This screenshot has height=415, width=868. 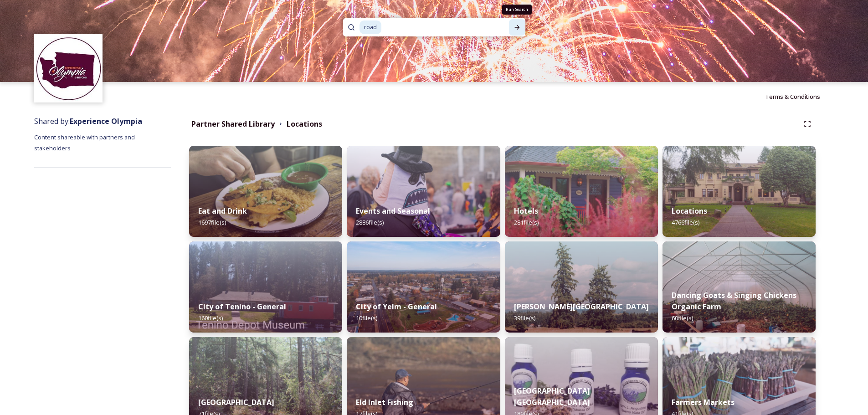 I want to click on img: 1a6aefa4-f8a4-4c7b-b265-d8a594f9ce8f.jpg, so click(x=739, y=191).